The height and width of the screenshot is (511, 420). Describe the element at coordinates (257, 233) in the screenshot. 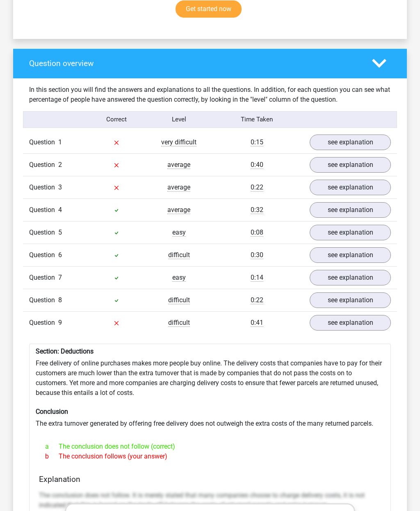

I see `span: 0:08` at that location.